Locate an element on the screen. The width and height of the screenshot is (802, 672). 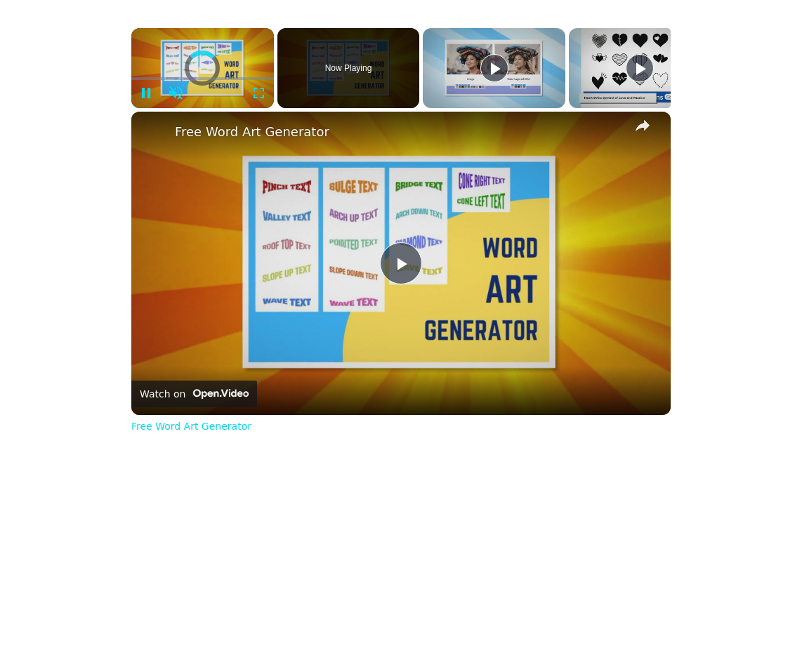
a: channel logo is located at coordinates (154, 134).